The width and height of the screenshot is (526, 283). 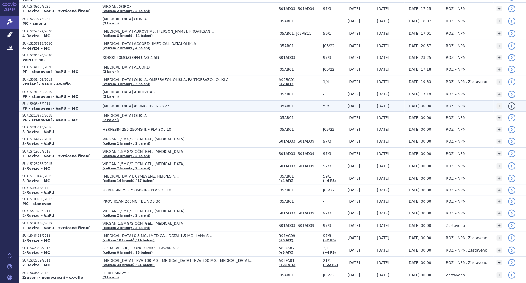 I want to click on span: XOROX 30MG/G OPH UNG 4,5G, so click(x=178, y=58).